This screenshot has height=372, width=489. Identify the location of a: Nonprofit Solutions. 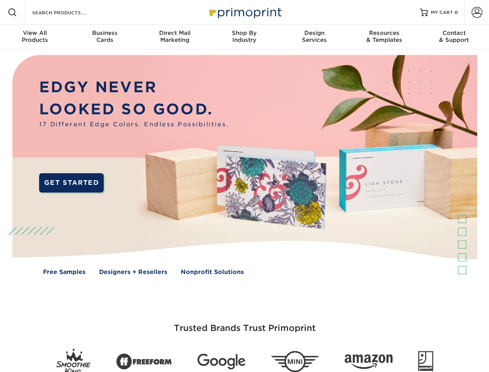
(212, 272).